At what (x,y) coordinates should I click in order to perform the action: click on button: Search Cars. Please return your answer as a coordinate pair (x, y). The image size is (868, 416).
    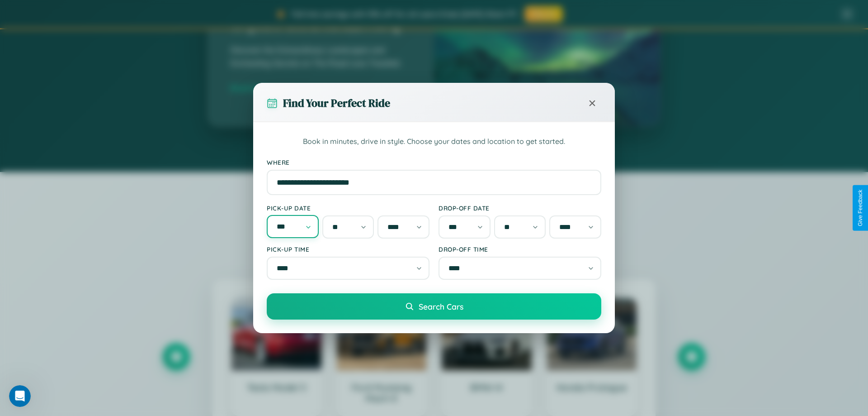
    Looking at the image, I should click on (434, 306).